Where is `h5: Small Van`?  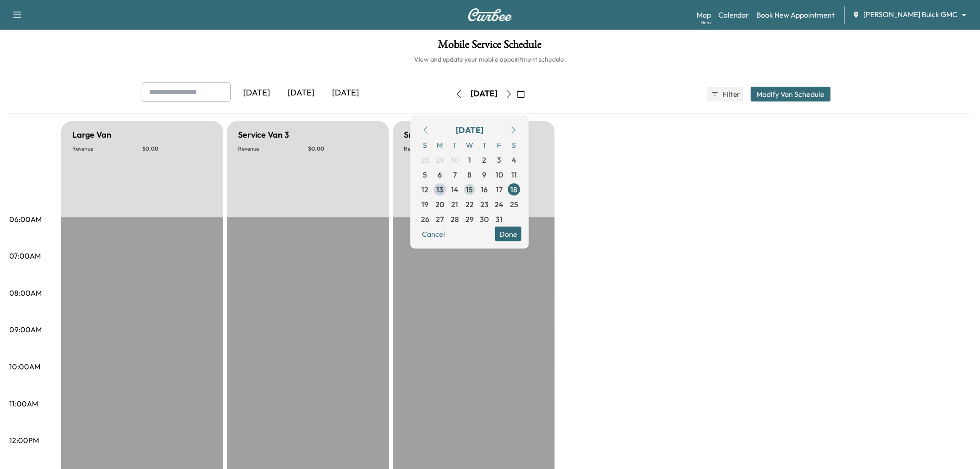
h5: Small Van is located at coordinates (423, 135).